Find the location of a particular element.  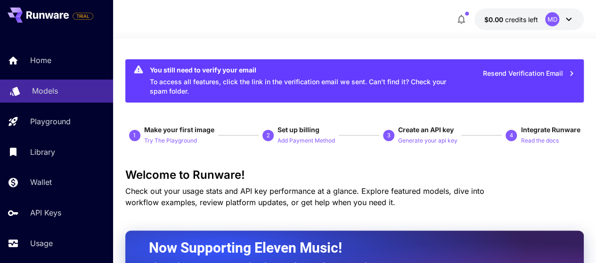

div: MD is located at coordinates (552, 19).